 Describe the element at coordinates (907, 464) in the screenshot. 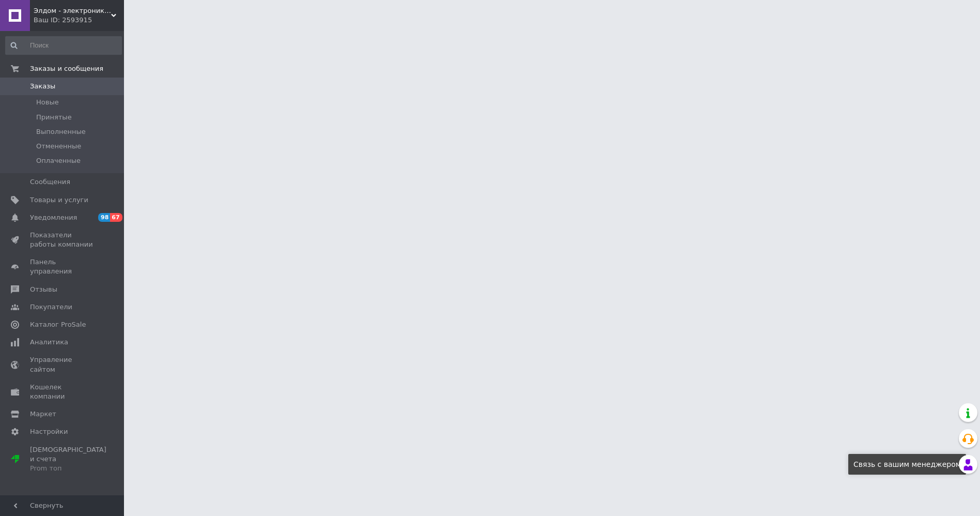

I see `div: Связь с вашим менеджером` at that location.